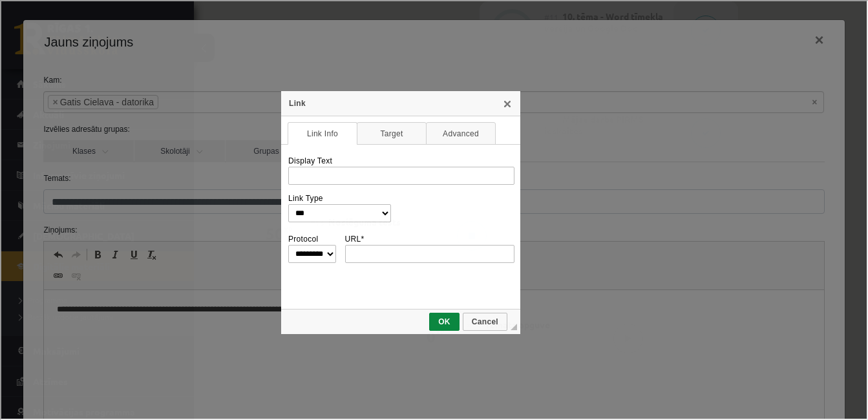  Describe the element at coordinates (304, 198) in the screenshot. I see `label: Link Type` at that location.